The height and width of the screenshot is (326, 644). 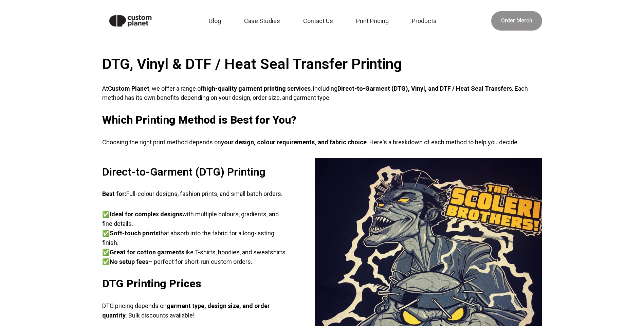 I want to click on strong: high-quality garment printing services, so click(x=257, y=88).